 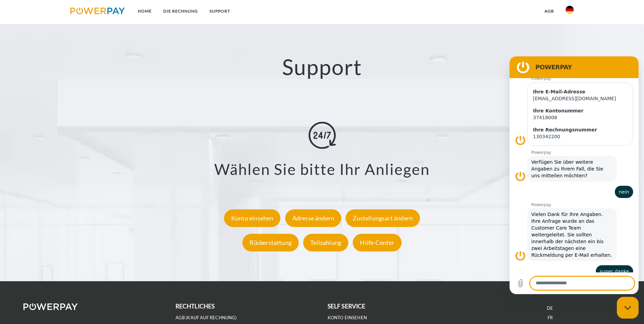 I want to click on img: de, so click(x=570, y=10).